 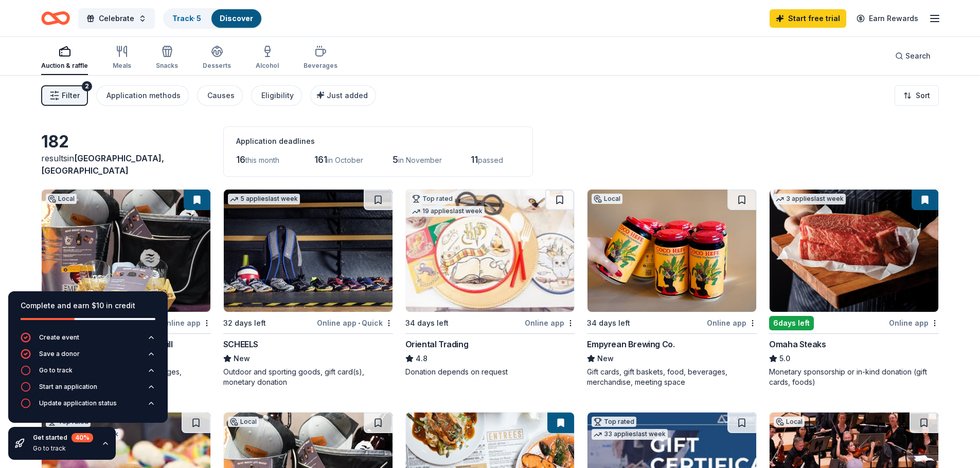 I want to click on button: Save a donor, so click(x=88, y=357).